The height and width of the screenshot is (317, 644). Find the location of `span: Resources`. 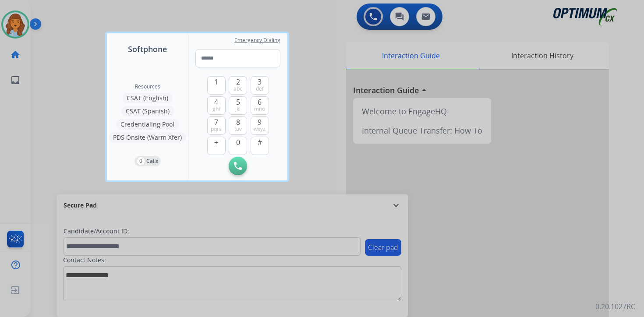

span: Resources is located at coordinates (148, 87).